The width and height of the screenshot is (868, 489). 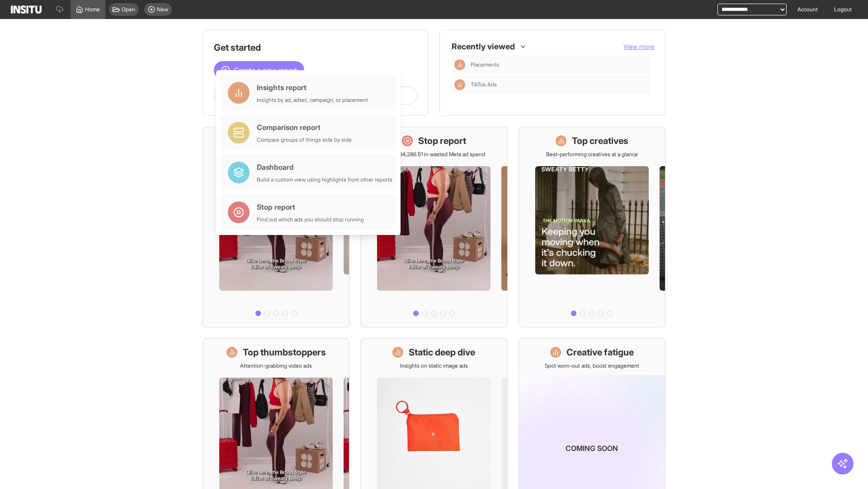 What do you see at coordinates (129, 9) in the screenshot?
I see `span: Open` at bounding box center [129, 9].